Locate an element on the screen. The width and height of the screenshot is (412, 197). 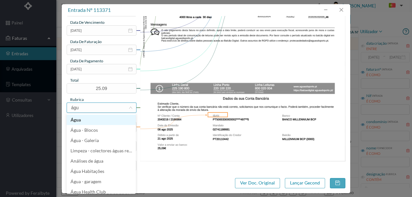
button: Ver Doc. Original is located at coordinates (257, 183).